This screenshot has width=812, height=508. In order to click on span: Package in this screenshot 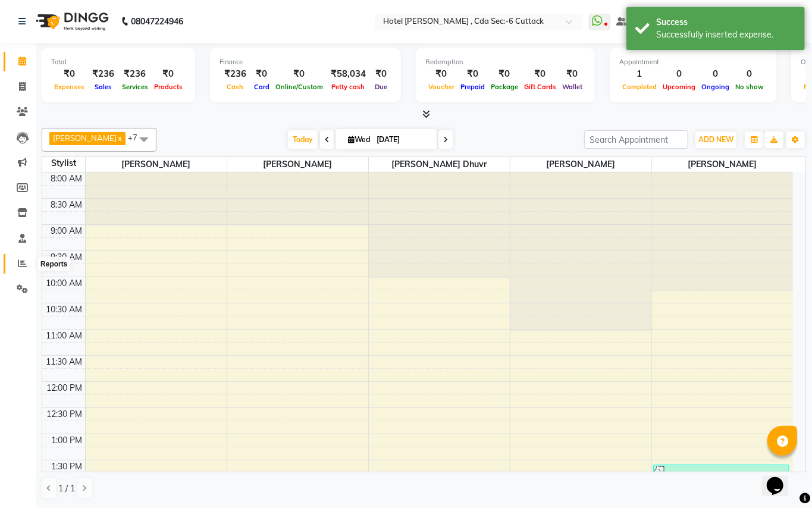, I will do `click(504, 87)`.